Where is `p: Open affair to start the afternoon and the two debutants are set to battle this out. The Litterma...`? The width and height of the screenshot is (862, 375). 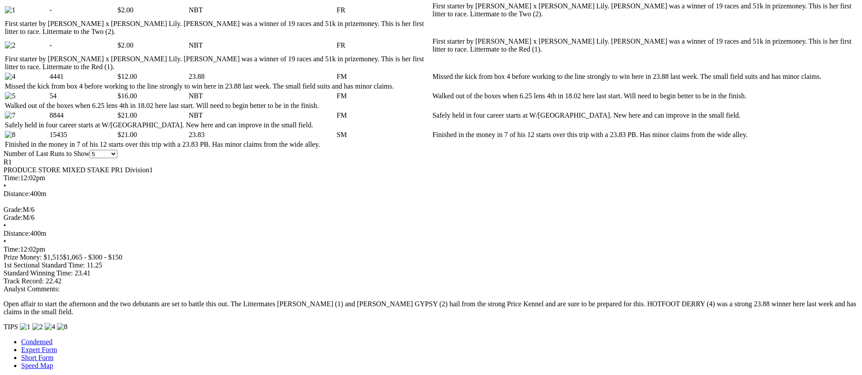
p: Open affair to start the afternoon and the two debutants are set to battle this out. The Litterma... is located at coordinates (431, 308).